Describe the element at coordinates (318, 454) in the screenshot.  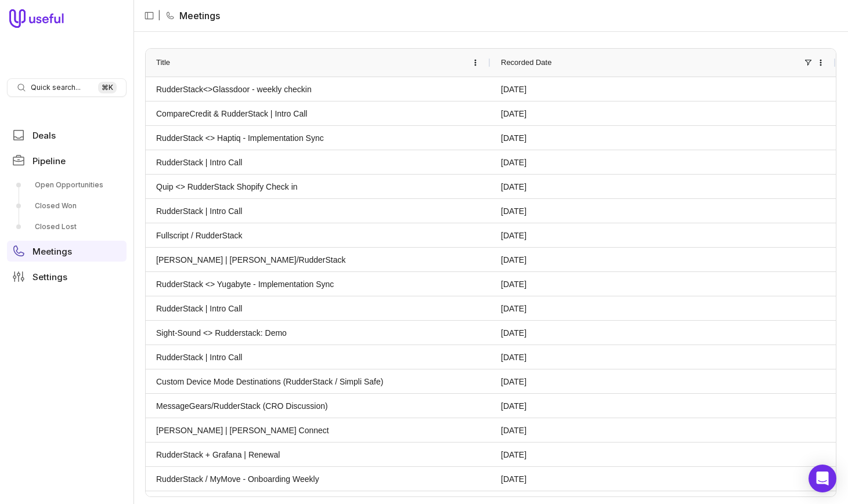
I see `a: RudderStack + Grafana | Renewal` at that location.